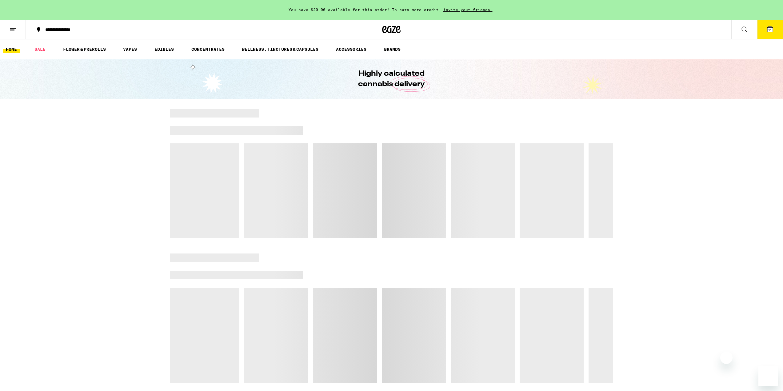 This screenshot has width=783, height=391. Describe the element at coordinates (770, 30) in the screenshot. I see `button: 11` at that location.